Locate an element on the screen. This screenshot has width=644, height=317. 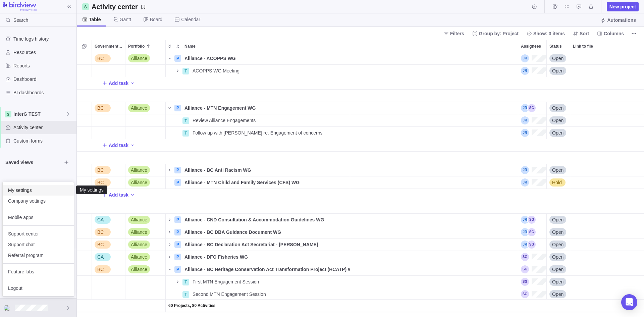
div: My settings is located at coordinates (92, 190).